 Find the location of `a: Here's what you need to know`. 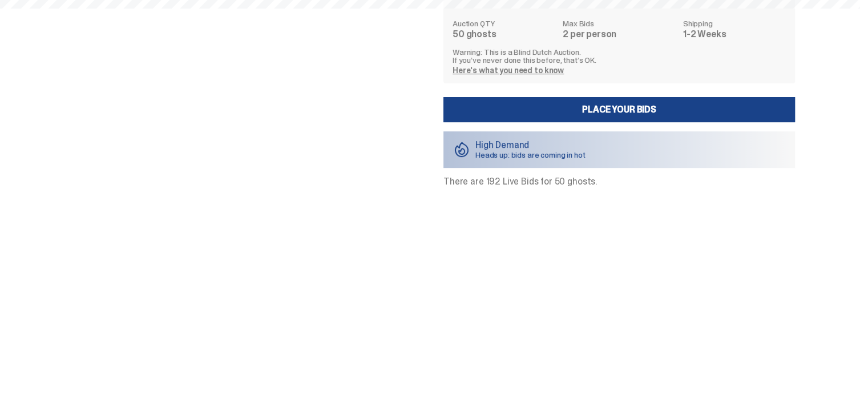

a: Here's what you need to know is located at coordinates (508, 70).